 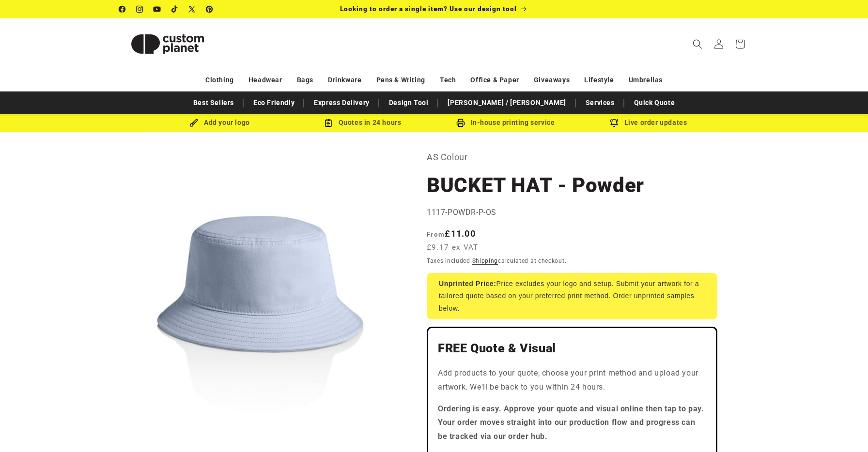 What do you see at coordinates (342, 102) in the screenshot?
I see `a: Express Delivery` at bounding box center [342, 102].